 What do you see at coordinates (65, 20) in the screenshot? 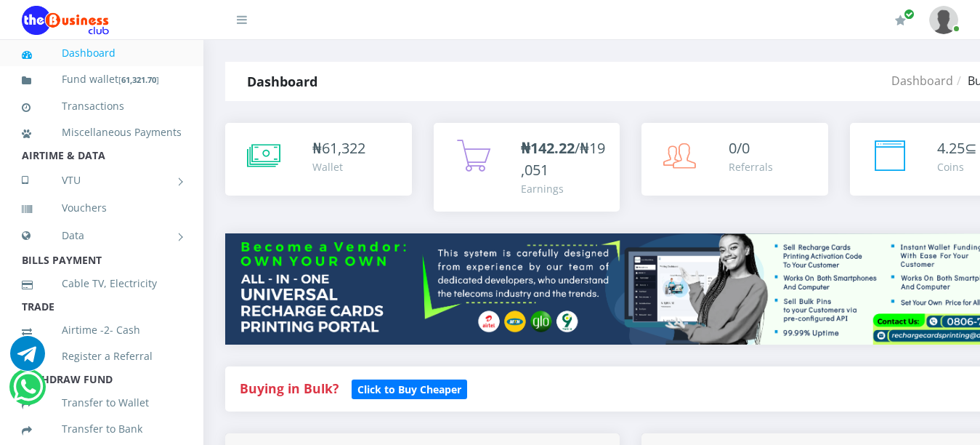
I see `img: Logo` at bounding box center [65, 20].